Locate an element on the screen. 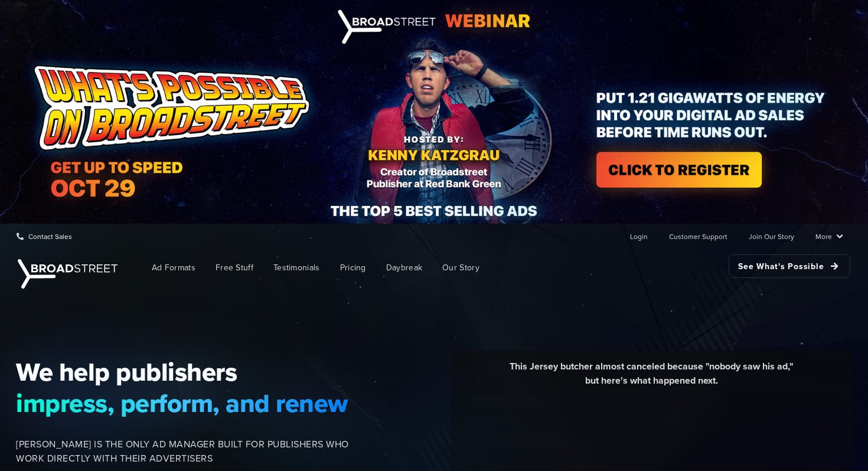 The height and width of the screenshot is (471, 868). span: impress, perform, and renew is located at coordinates (182, 403).